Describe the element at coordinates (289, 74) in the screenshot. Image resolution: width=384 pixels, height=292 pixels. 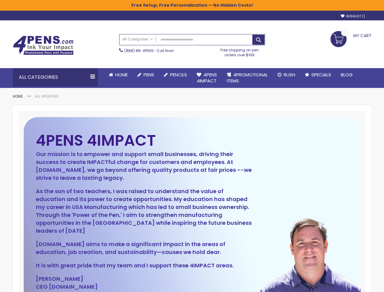
I see `span: Rush` at that location.